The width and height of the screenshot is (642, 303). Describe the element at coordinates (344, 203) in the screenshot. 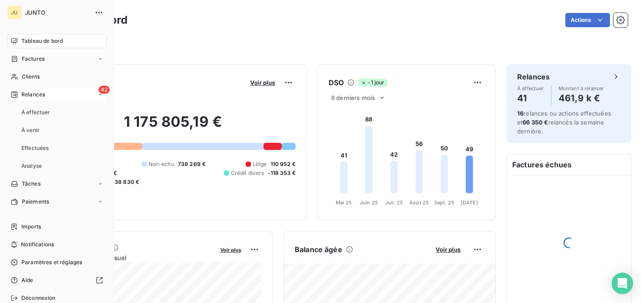

I see `tspan: Mai 25` at that location.